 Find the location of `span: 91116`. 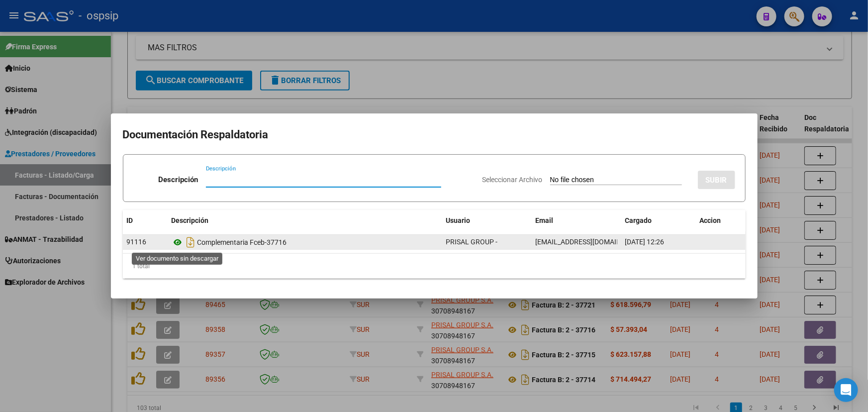

span: 91116 is located at coordinates (137, 241).